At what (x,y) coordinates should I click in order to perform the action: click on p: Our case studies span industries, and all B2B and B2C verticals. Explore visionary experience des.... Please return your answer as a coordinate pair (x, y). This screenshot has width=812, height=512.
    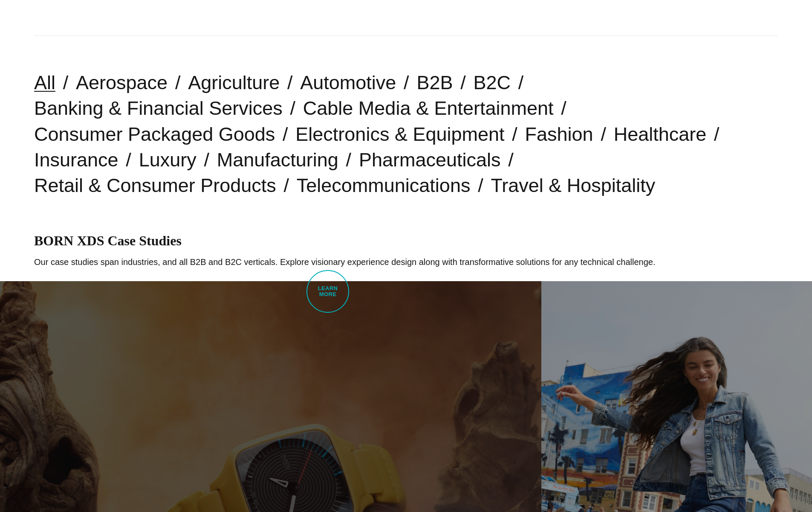
    Looking at the image, I should click on (406, 262).